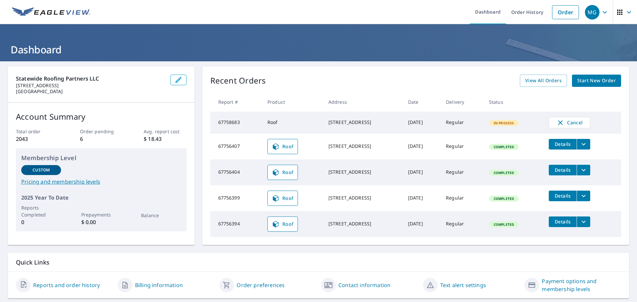  I want to click on td: 67756404, so click(236, 172).